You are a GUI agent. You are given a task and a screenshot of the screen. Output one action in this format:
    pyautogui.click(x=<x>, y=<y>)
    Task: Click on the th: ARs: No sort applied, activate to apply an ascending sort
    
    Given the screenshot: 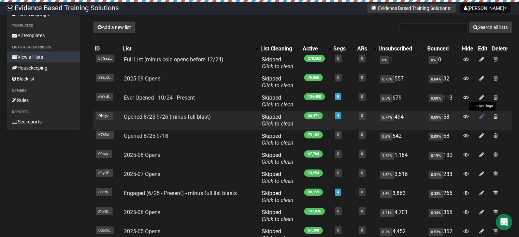 What is the action you would take?
    pyautogui.click(x=367, y=49)
    